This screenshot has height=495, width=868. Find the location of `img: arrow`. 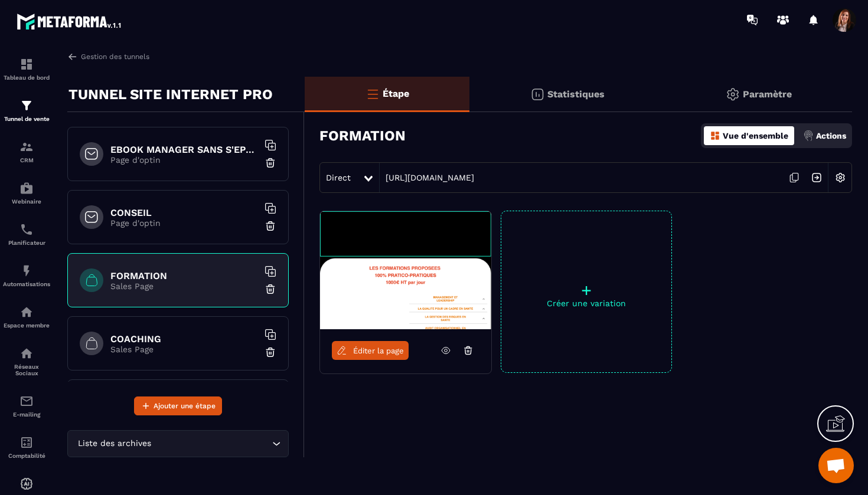

img: arrow is located at coordinates (72, 57).